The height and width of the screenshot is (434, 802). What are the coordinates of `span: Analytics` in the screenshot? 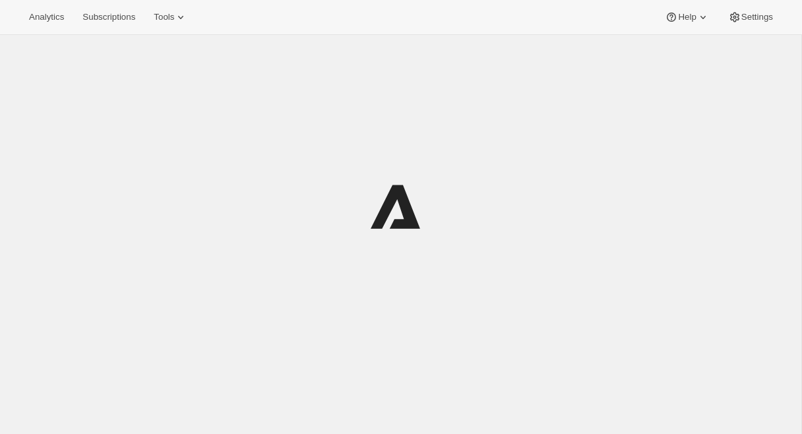 It's located at (46, 17).